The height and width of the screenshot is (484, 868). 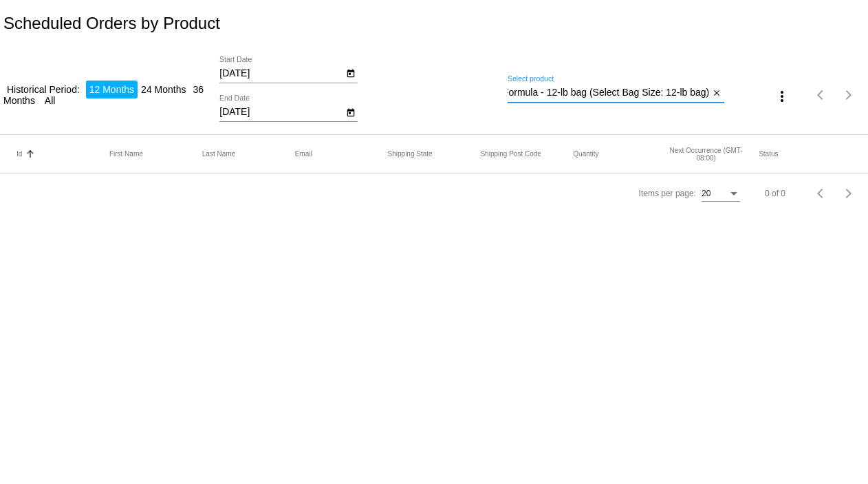 What do you see at coordinates (410, 154) in the screenshot?
I see `button: Change sorting for ShippingState` at bounding box center [410, 154].